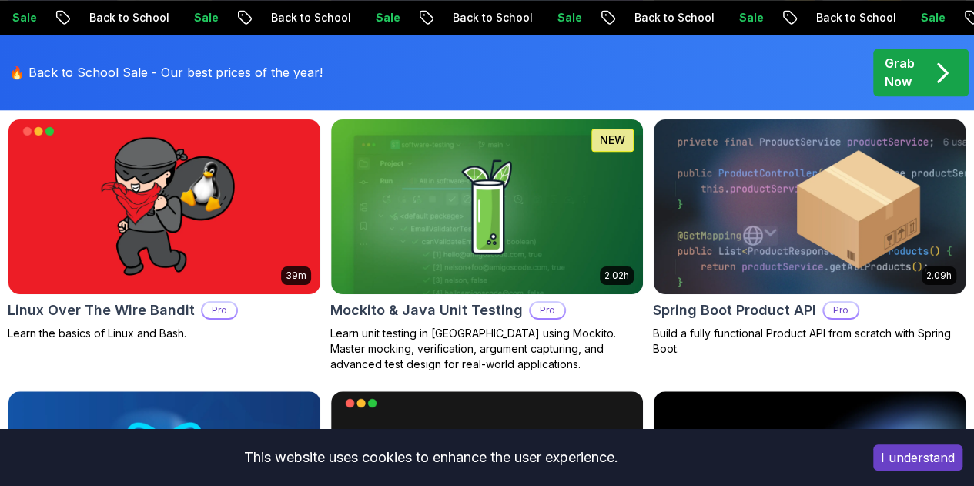 Image resolution: width=974 pixels, height=486 pixels. I want to click on button: Accept cookies, so click(918, 457).